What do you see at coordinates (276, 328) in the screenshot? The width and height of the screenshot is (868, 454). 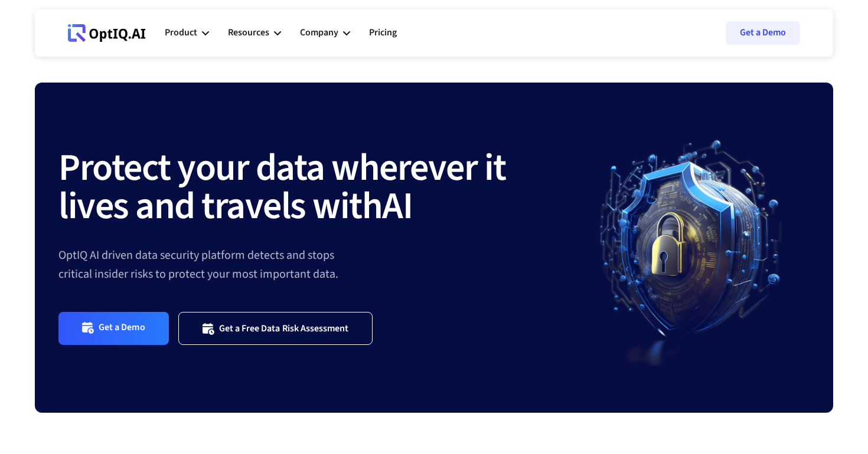 I see `a: Get a Free Data Risk Assessment` at bounding box center [276, 328].